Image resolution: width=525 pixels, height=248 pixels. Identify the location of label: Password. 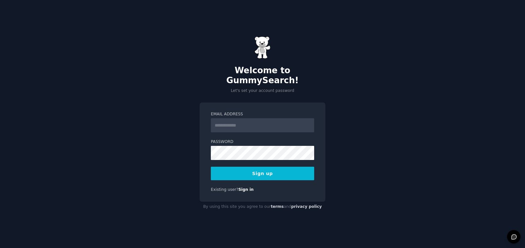
(262, 142).